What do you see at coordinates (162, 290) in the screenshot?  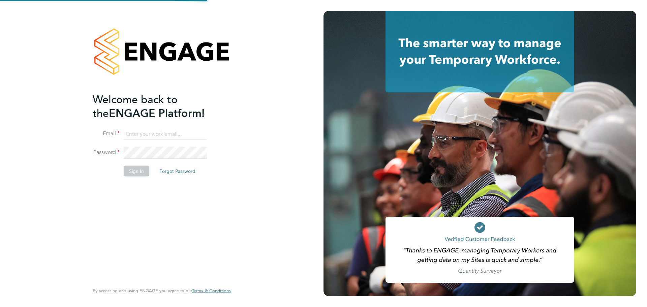 I see `span: By accessing and using ENGAGE you agree to our` at bounding box center [162, 290].